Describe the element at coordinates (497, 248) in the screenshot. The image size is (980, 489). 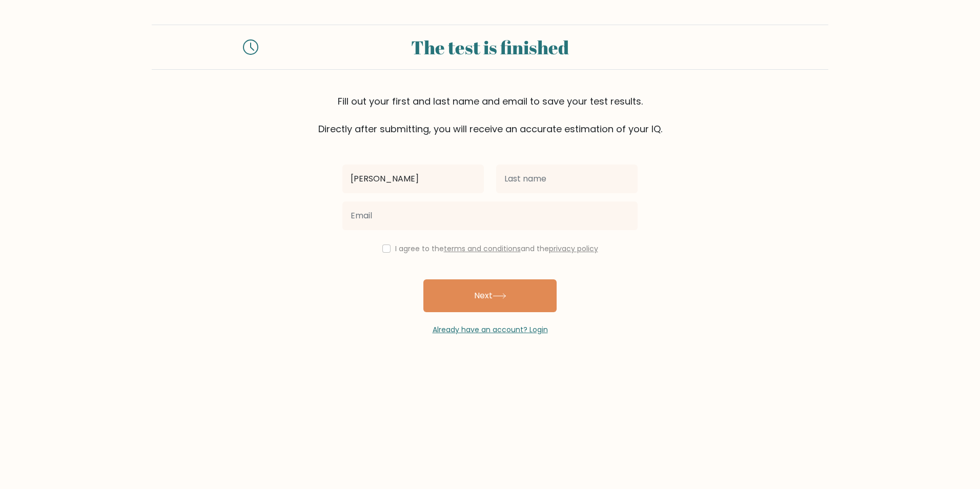
I see `label: I agree to the and the` at that location.